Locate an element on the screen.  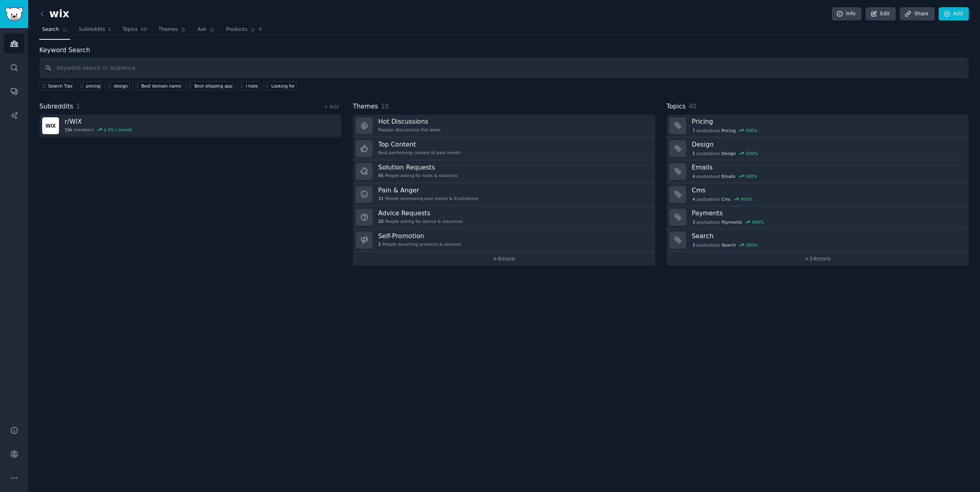
a: Pricing7postsaboutPricing500% is located at coordinates (817, 126).